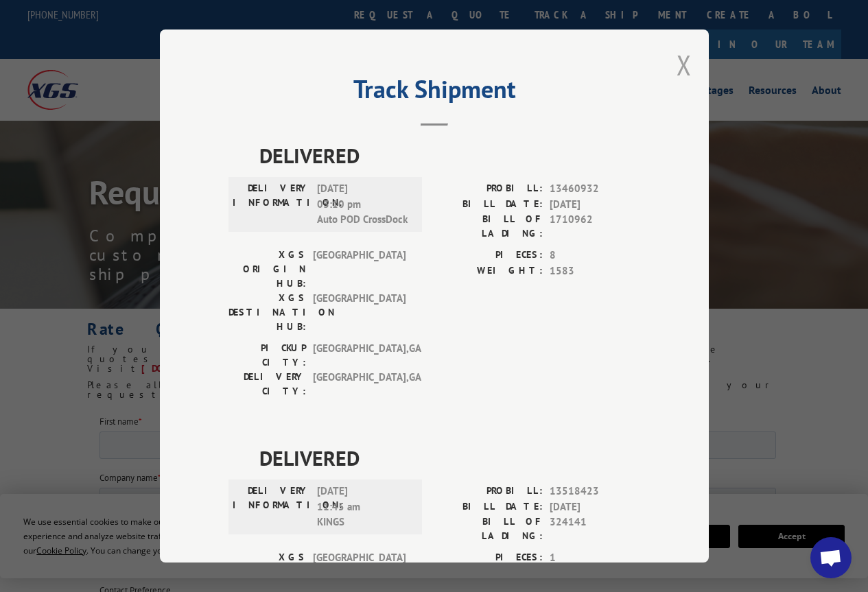 The image size is (868, 592). I want to click on label: XGS DESTINATION HUB:, so click(267, 312).